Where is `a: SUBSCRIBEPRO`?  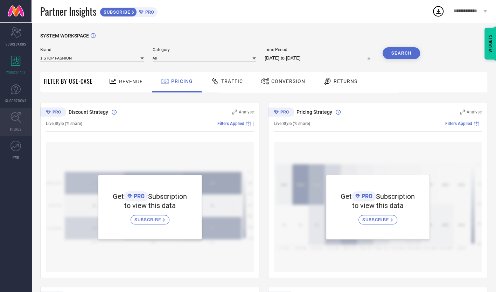 a: SUBSCRIBEPRO is located at coordinates (128, 11).